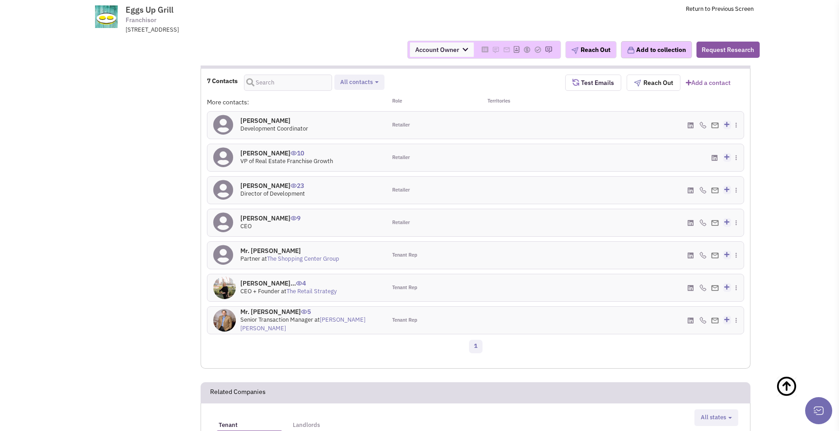 This screenshot has height=431, width=839. I want to click on span: CEO + Founder, so click(260, 291).